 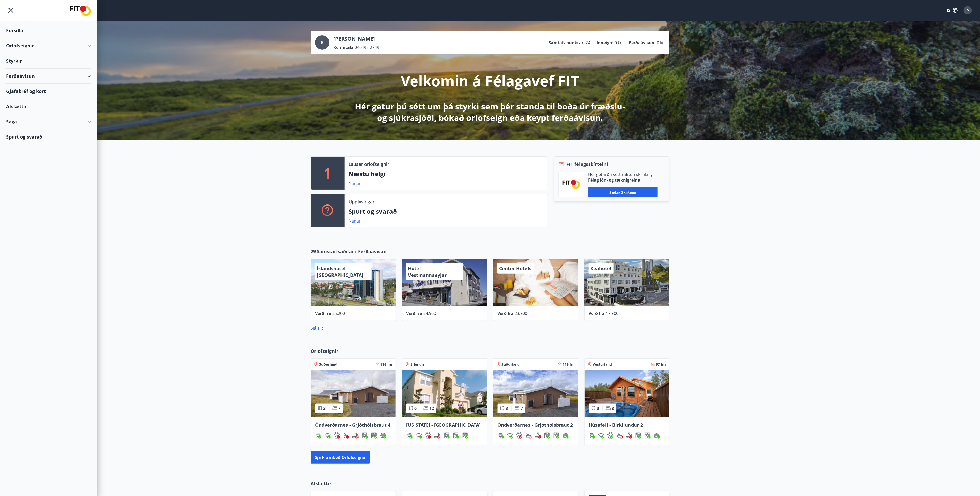 I want to click on span: Hótel Vestmannaeyjar, so click(x=427, y=272).